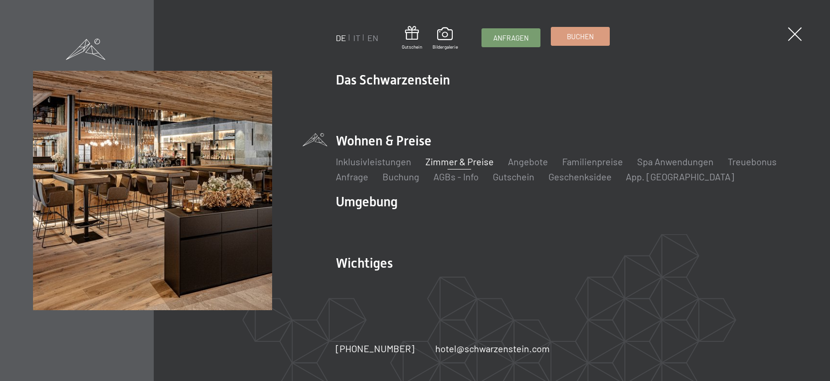  What do you see at coordinates (528, 161) in the screenshot?
I see `a: Angebote` at bounding box center [528, 161].